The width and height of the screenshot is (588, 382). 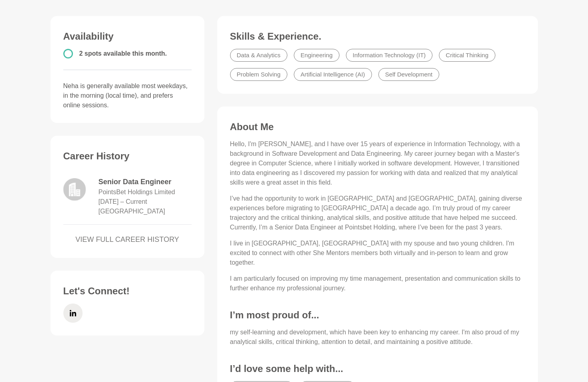 I want to click on a: VIEW FULL CAREER HISTORY, so click(x=127, y=240).